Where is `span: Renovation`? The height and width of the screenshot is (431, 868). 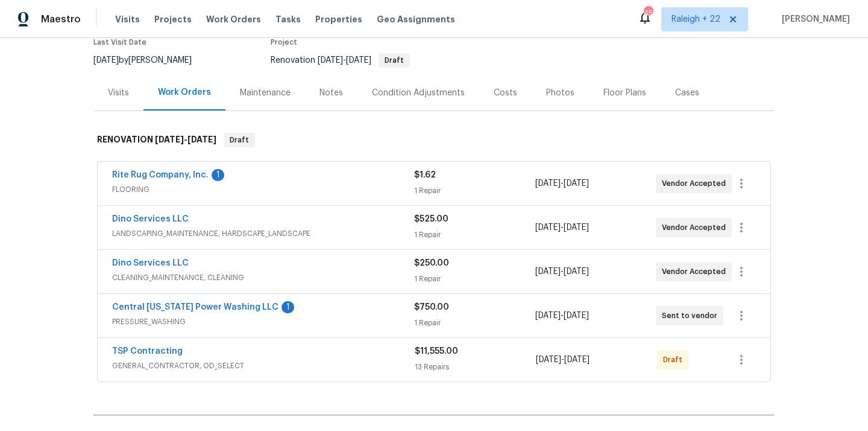 span: Renovation is located at coordinates (340, 60).